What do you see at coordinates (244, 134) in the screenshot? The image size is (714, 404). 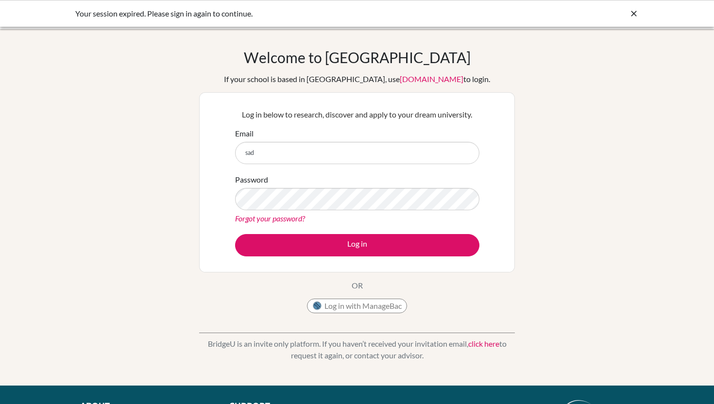 I see `label: Email` at bounding box center [244, 134].